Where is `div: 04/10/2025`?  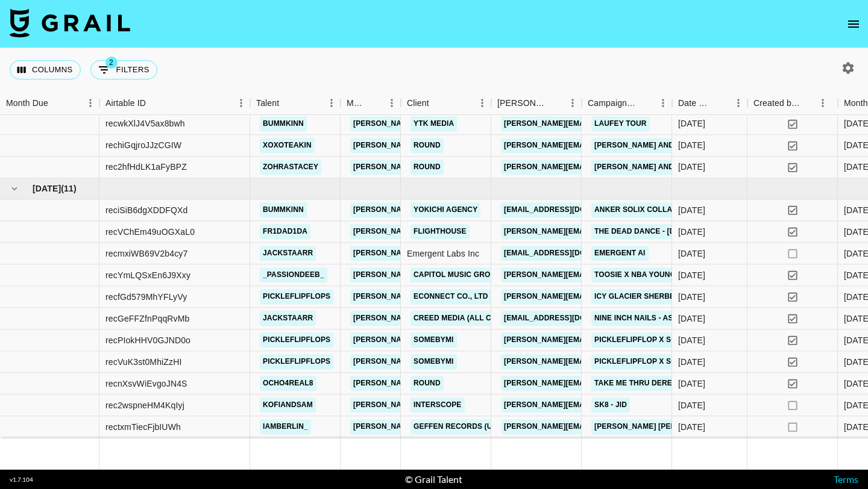 div: 04/10/2025 is located at coordinates (691, 254).